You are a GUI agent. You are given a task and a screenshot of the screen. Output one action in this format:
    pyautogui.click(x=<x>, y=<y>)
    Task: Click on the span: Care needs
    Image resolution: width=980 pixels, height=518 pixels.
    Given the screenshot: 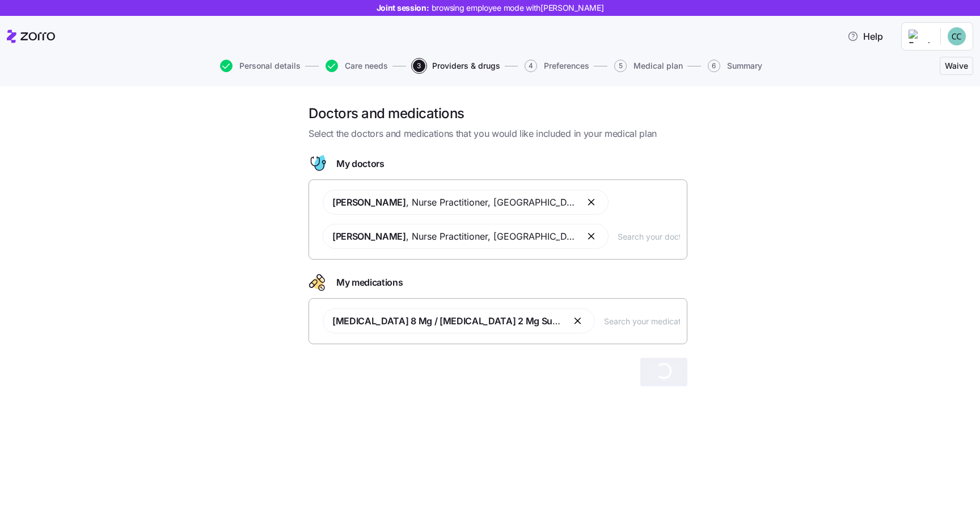 What is the action you would take?
    pyautogui.click(x=367, y=66)
    